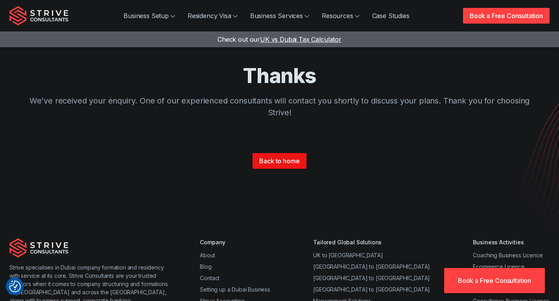 This screenshot has height=301, width=559. What do you see at coordinates (235, 242) in the screenshot?
I see `div: Company` at bounding box center [235, 242].